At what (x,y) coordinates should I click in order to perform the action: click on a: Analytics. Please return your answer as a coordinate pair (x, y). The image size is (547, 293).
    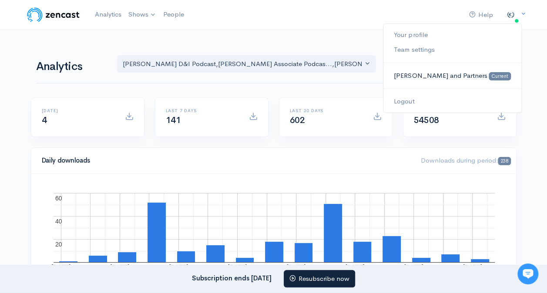
    Looking at the image, I should click on (108, 14).